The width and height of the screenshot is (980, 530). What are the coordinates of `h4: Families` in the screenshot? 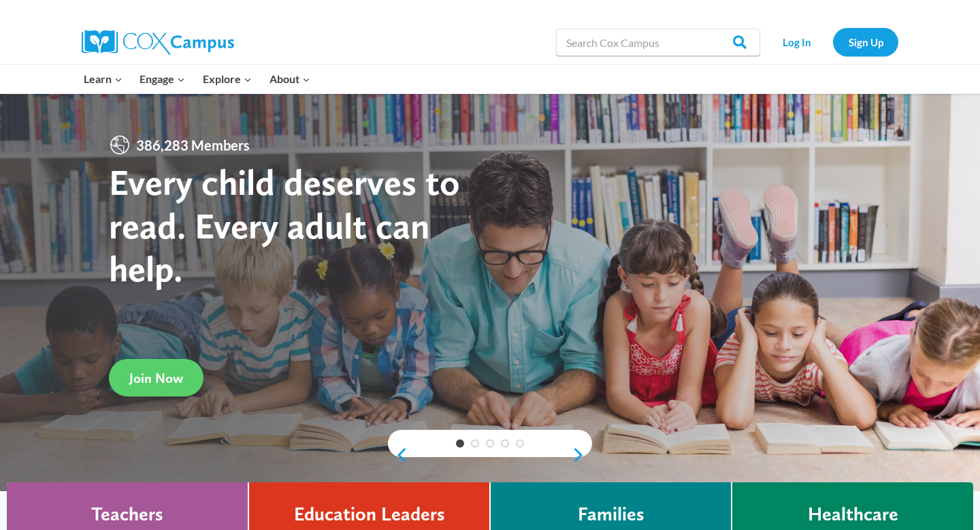 It's located at (611, 514).